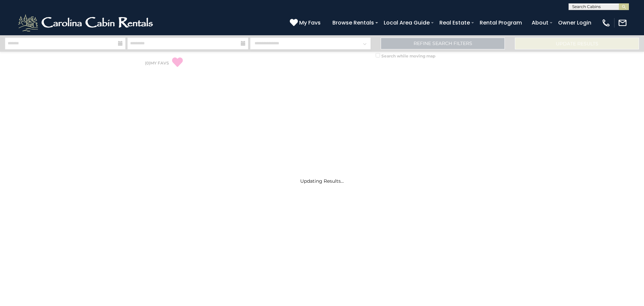 This screenshot has height=306, width=644. Describe the element at coordinates (540, 22) in the screenshot. I see `a: About` at that location.